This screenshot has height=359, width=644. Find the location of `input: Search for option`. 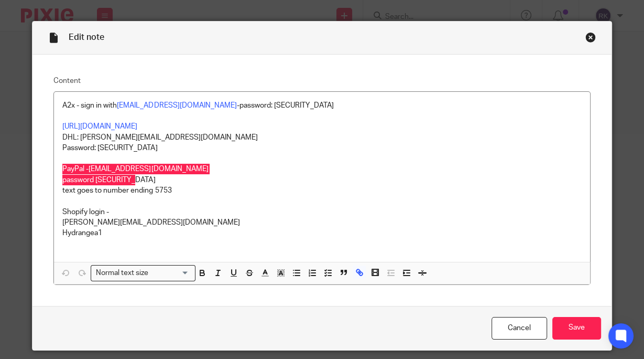

input: Search for option is located at coordinates (170, 273).